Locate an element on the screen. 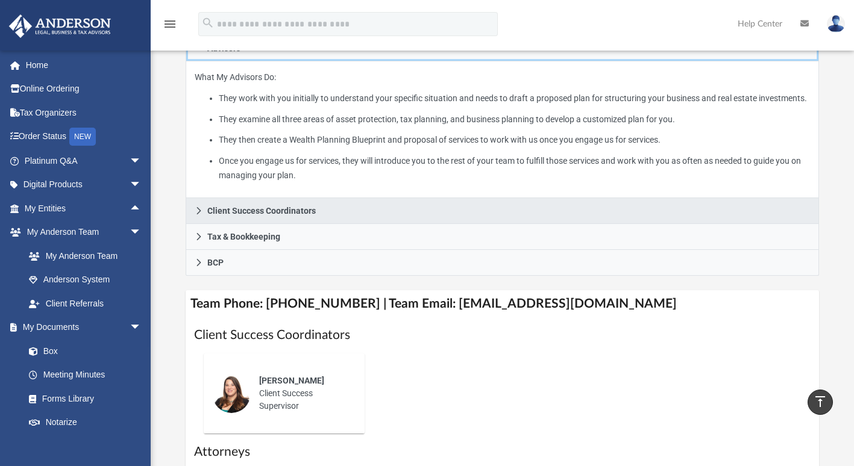  li: They examine all three areas of asset protection, tax planning, and business planning to develop ... is located at coordinates (514, 119).